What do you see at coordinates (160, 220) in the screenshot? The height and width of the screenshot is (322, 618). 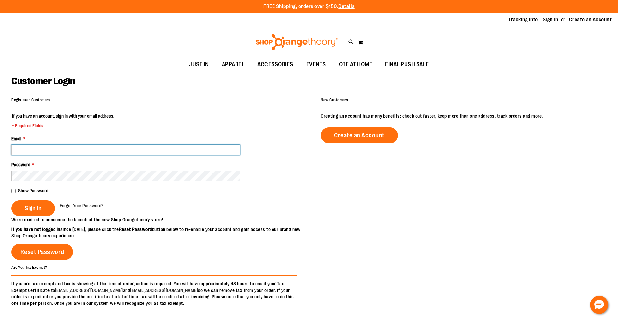 I see `p: We’re excited to announce the launch of the new Shop Orangetheory store!` at bounding box center [160, 220].